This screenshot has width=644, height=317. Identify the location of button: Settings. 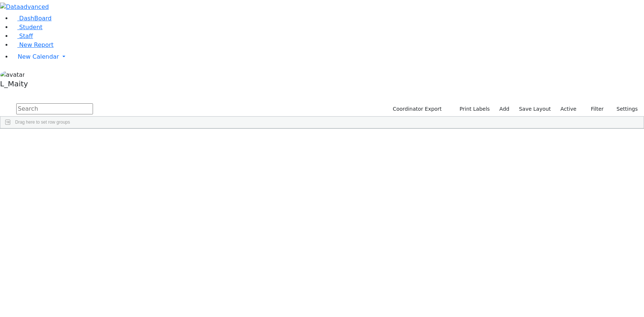
(624, 109).